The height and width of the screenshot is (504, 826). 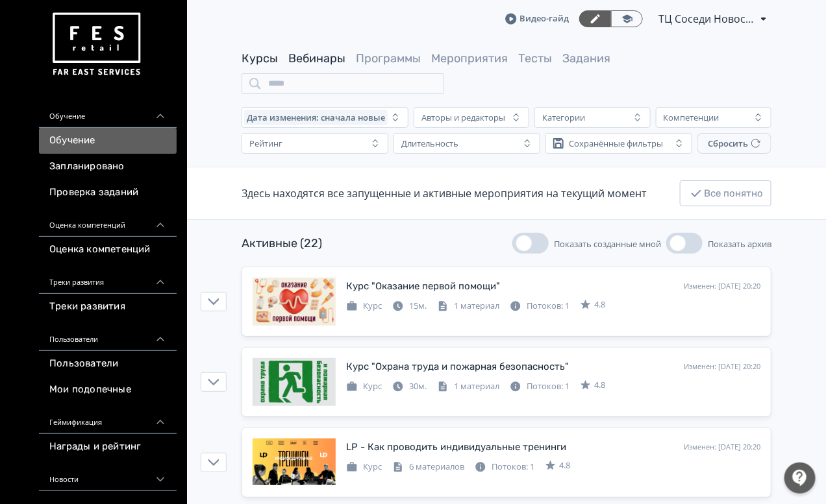 I want to click on a: Переключиться в режим ученика, so click(x=626, y=19).